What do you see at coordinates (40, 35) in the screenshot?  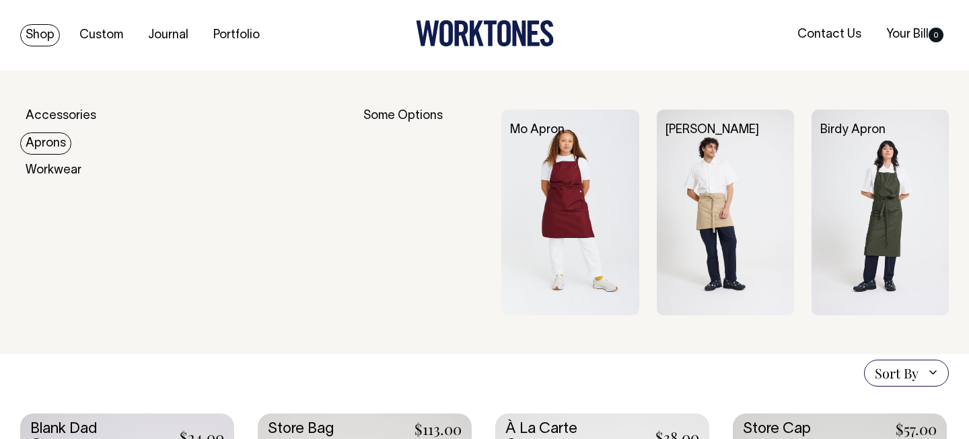 I see `a: Shop` at bounding box center [40, 35].